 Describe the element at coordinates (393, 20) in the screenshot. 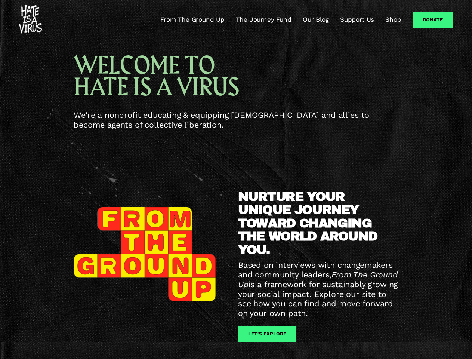

I see `a: Shop` at that location.